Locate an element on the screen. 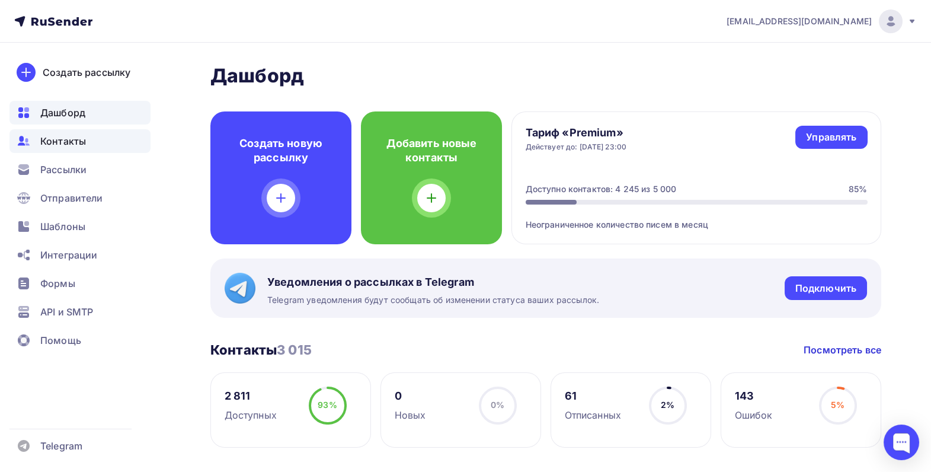 This screenshot has width=931, height=472. span: Шаблоны is located at coordinates (63, 226).